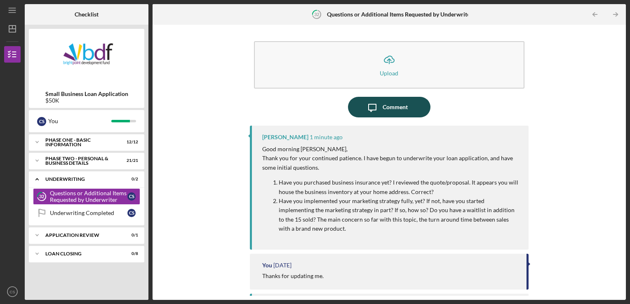  What do you see at coordinates (395, 107) in the screenshot?
I see `div: Comment` at bounding box center [395, 107].